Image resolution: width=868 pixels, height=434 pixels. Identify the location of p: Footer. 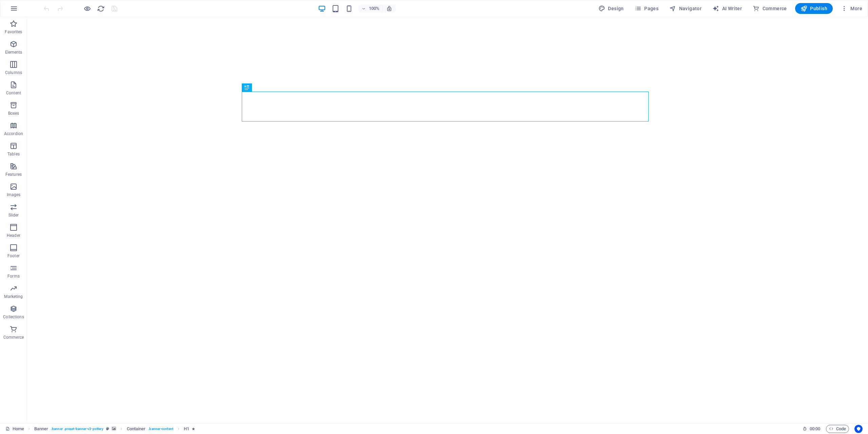
(14, 255).